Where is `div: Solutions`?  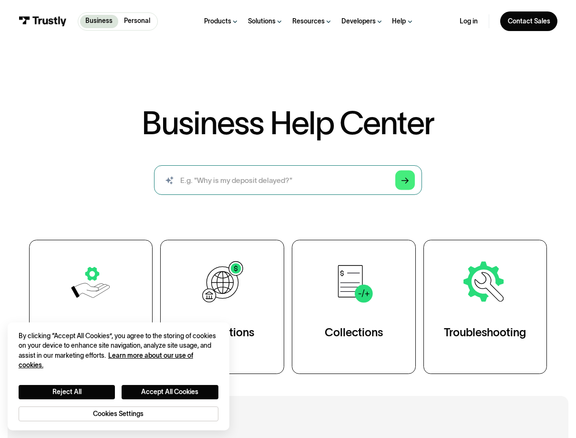 div: Solutions is located at coordinates (262, 21).